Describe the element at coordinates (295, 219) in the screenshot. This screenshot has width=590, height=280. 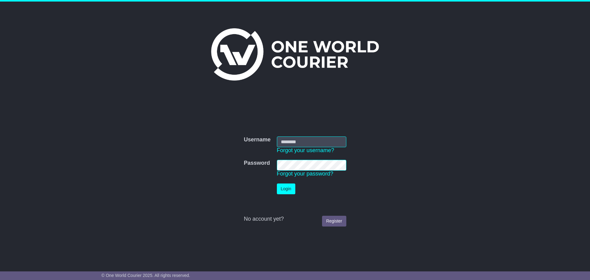
I see `div: No account yet?` at that location.